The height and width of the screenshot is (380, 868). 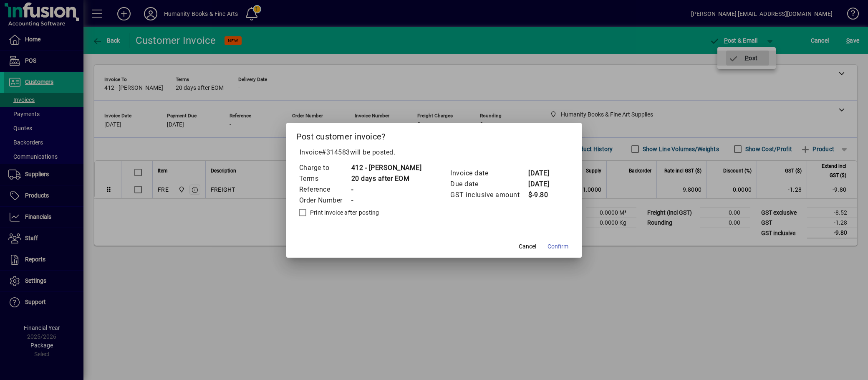 I want to click on td: 20 days after EOM, so click(x=387, y=179).